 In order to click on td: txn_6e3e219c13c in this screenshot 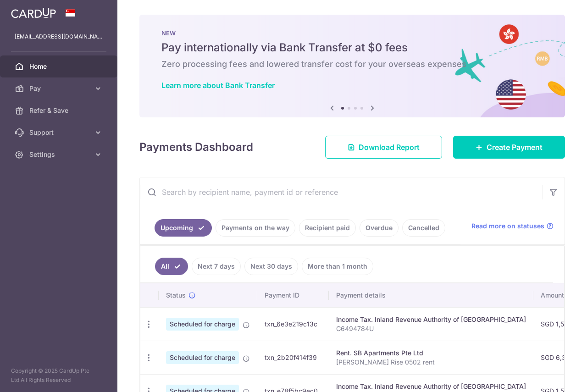, I will do `click(293, 323)`.